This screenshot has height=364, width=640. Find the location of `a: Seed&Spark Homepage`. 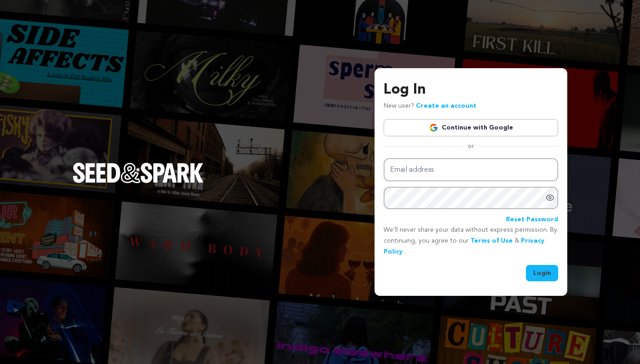

a: Seed&Spark Homepage is located at coordinates (138, 182).